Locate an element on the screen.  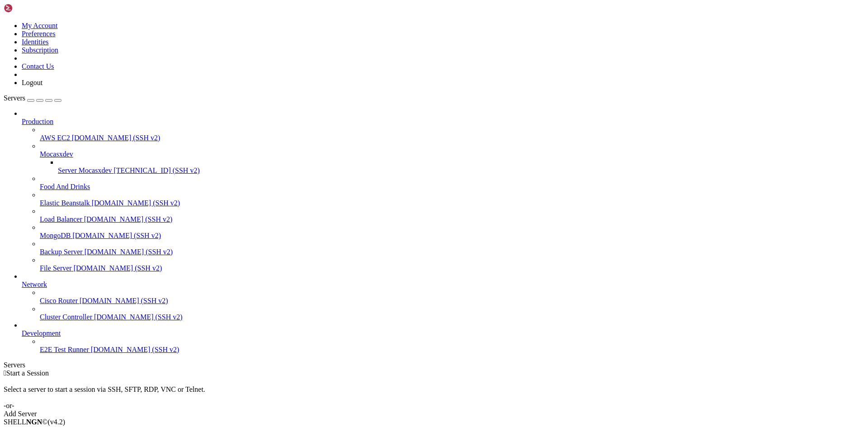
a: Network is located at coordinates (443, 284).